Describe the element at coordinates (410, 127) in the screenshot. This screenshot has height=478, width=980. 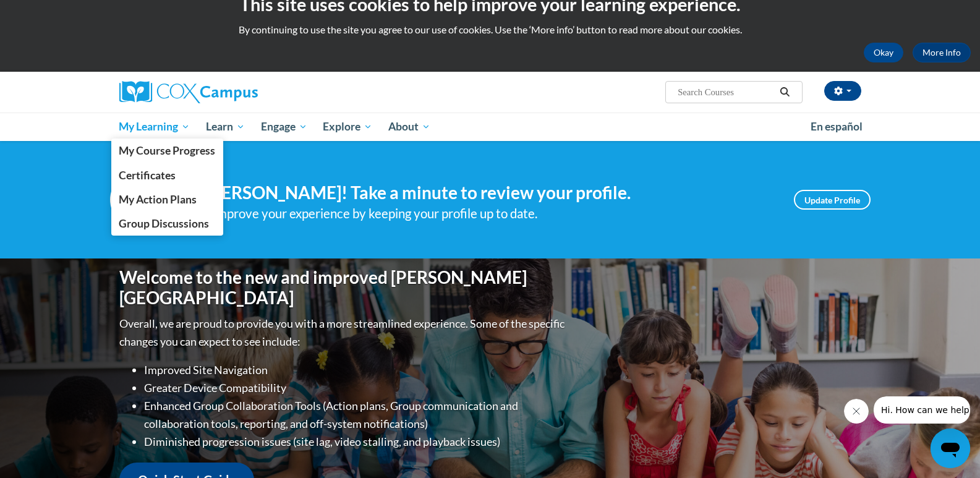
I see `span: About` at that location.